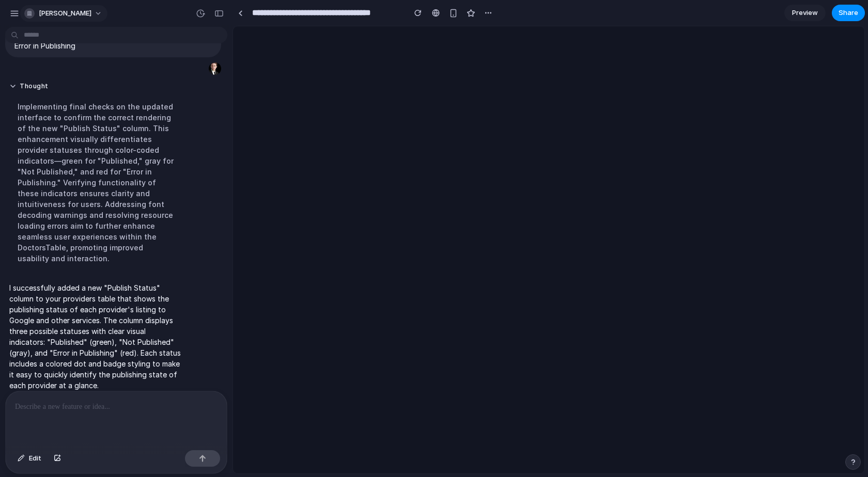 This screenshot has width=868, height=477. What do you see at coordinates (805, 13) in the screenshot?
I see `a: Preview` at bounding box center [805, 13].